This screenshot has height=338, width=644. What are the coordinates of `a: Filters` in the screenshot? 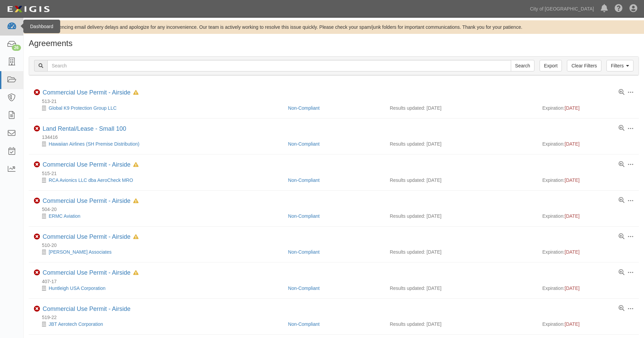 It's located at (620, 66).